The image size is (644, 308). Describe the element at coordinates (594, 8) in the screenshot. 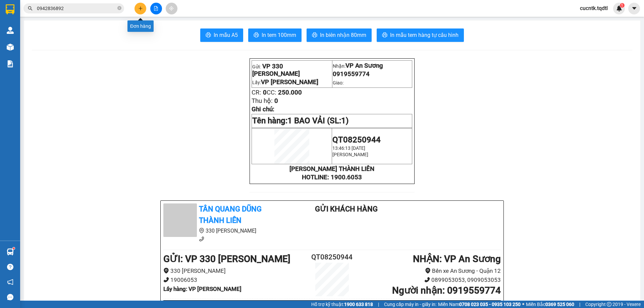

I see `span: cucntk.tqdtl` at that location.